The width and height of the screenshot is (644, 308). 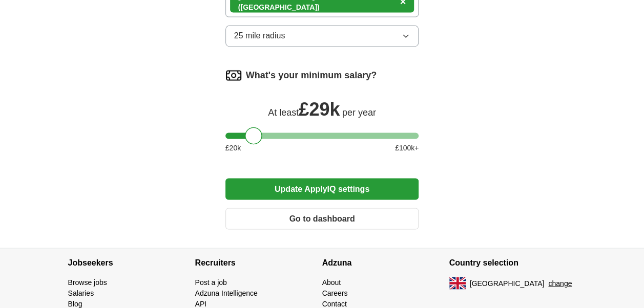 I want to click on a: Salaries, so click(x=81, y=293).